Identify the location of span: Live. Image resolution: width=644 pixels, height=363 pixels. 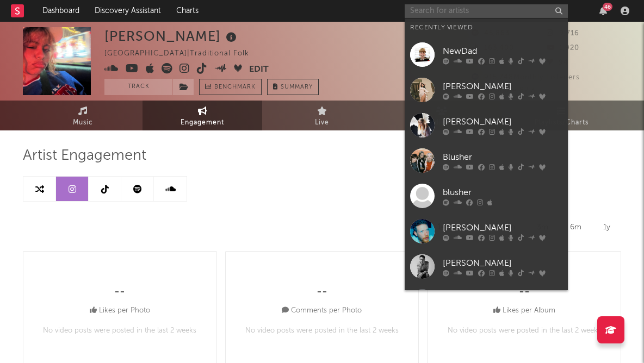
(322, 123).